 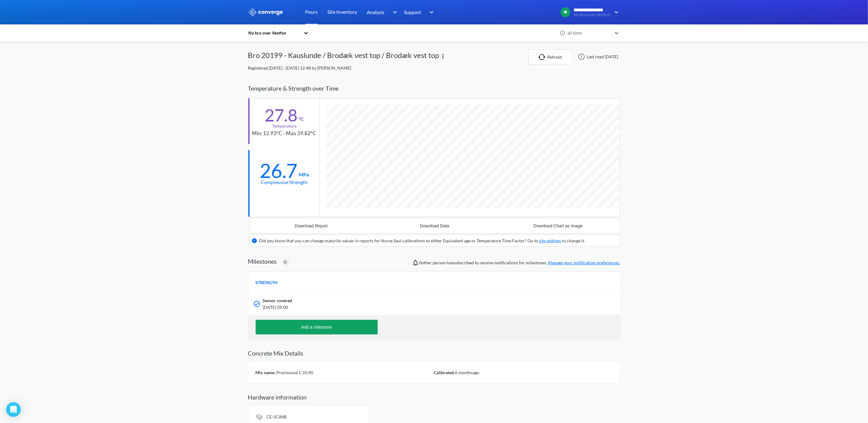 I want to click on button: Refresh, so click(x=550, y=57).